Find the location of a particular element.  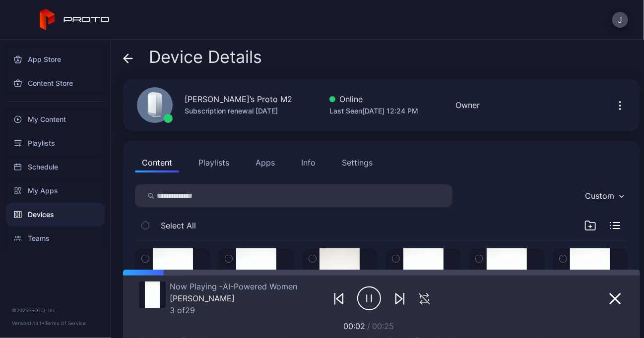

div: Devices is located at coordinates (55, 215).